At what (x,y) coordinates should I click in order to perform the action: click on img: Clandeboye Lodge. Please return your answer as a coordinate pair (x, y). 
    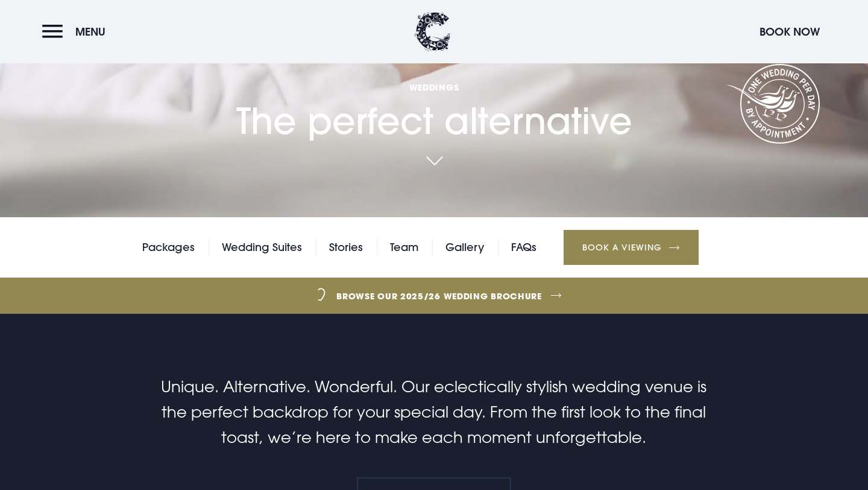
    Looking at the image, I should click on (432, 31).